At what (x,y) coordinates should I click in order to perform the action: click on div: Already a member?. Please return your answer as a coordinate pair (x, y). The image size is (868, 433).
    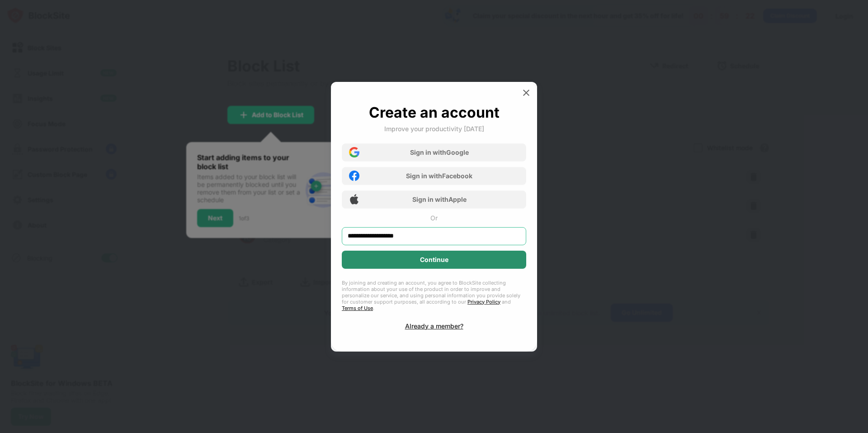
    Looking at the image, I should click on (434, 325).